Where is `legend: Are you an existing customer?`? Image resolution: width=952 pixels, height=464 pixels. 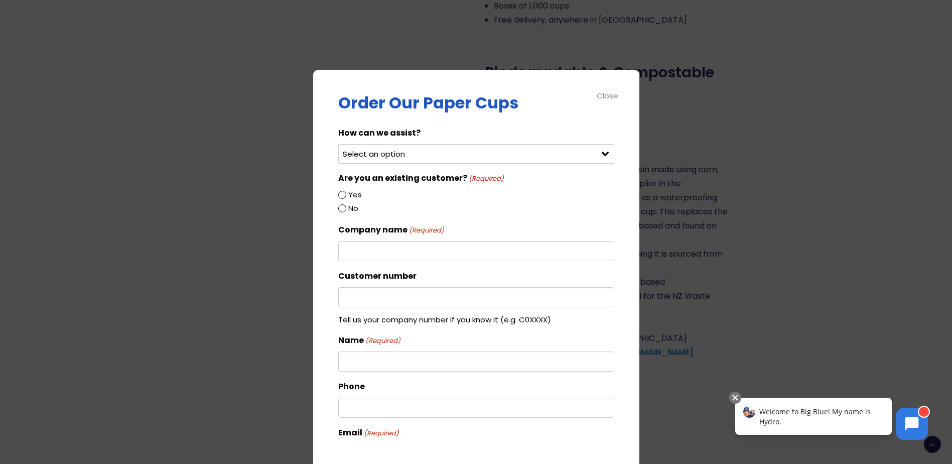 legend: Are you an existing customer? is located at coordinates (421, 178).